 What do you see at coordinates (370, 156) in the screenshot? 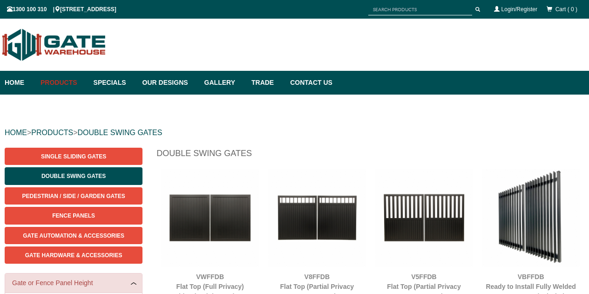
I see `h1: Double Swing Gates` at bounding box center [370, 156].